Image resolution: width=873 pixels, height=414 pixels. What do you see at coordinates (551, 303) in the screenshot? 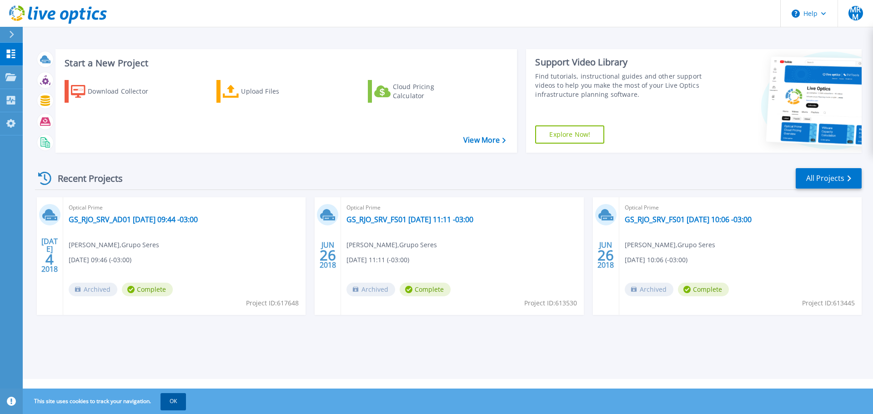
I see `span: Project ID: 613530` at bounding box center [551, 303].